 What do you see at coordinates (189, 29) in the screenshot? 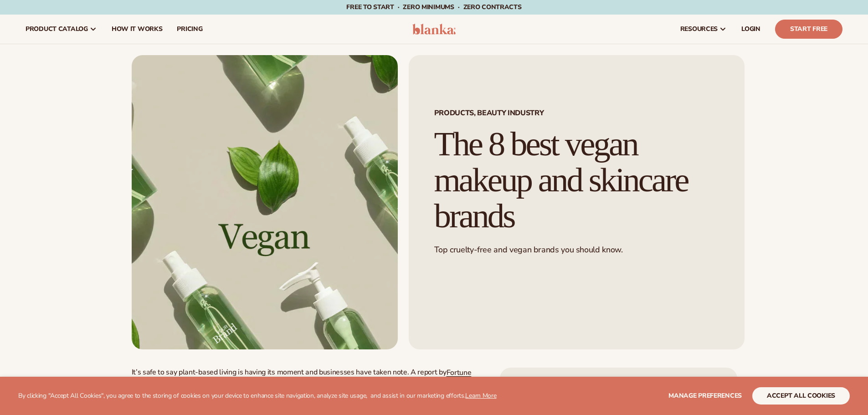
I see `span: pricing` at bounding box center [189, 29].